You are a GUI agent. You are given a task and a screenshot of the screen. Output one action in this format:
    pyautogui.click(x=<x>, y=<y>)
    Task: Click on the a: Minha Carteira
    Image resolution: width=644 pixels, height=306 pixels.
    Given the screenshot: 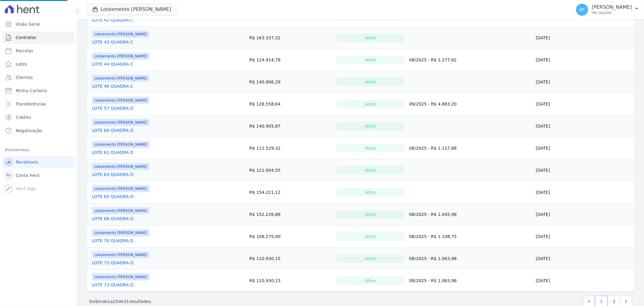 What is the action you would take?
    pyautogui.click(x=38, y=90)
    